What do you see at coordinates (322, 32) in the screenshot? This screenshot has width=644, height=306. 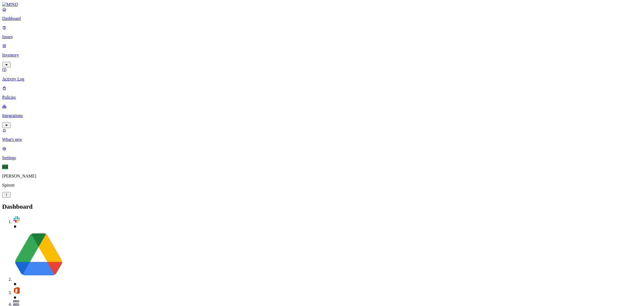 I see `a: Issues` at bounding box center [322, 32].